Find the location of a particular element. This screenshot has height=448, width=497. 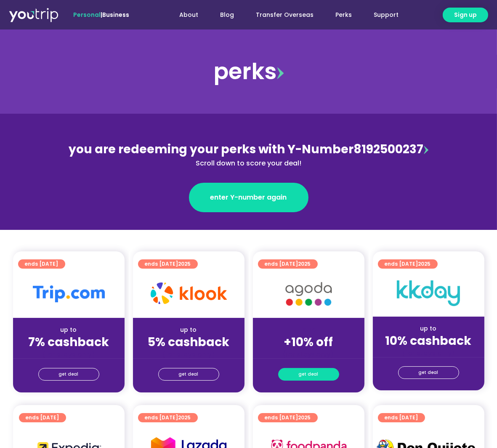

span: Personal is located at coordinates (87, 15).